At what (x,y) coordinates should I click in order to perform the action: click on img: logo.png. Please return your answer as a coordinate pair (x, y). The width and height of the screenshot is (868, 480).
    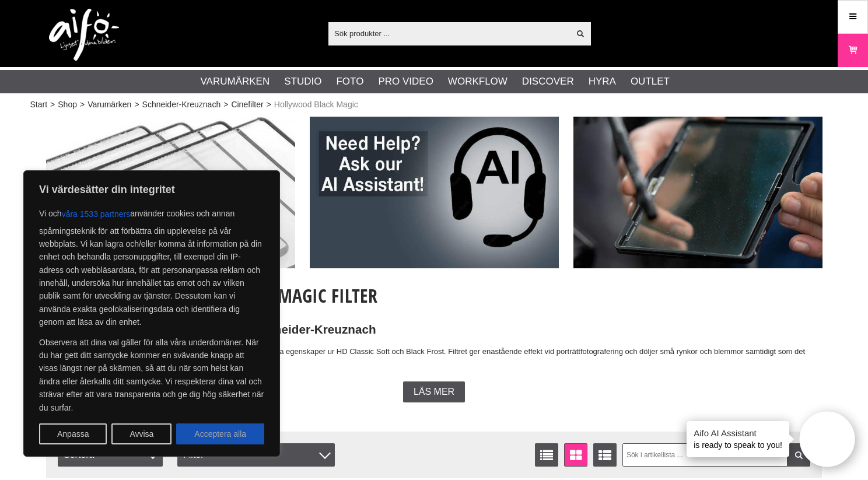
    Looking at the image, I should click on (84, 35).